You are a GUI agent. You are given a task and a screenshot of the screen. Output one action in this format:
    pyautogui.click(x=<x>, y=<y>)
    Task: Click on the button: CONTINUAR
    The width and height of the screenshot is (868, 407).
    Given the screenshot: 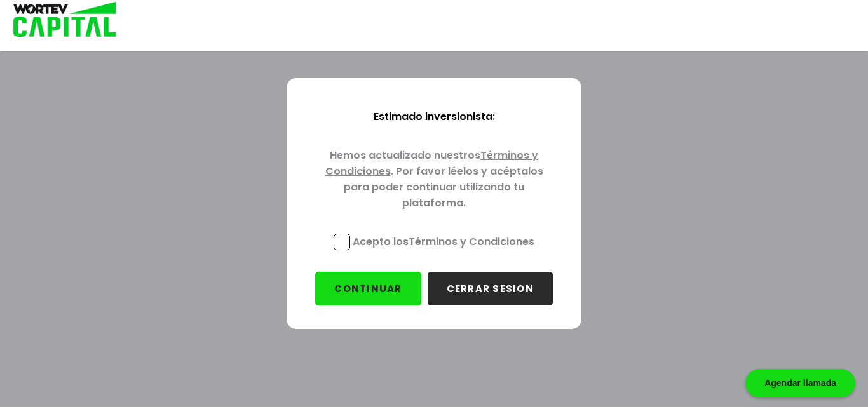 What is the action you would take?
    pyautogui.click(x=368, y=288)
    